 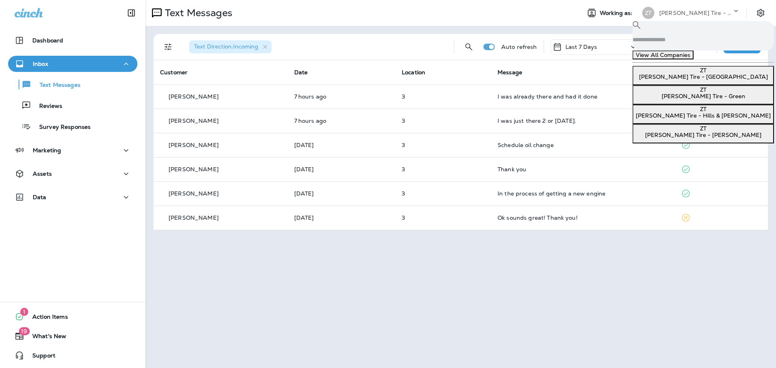 What do you see at coordinates (40, 64) in the screenshot?
I see `p: Inbox` at bounding box center [40, 64].